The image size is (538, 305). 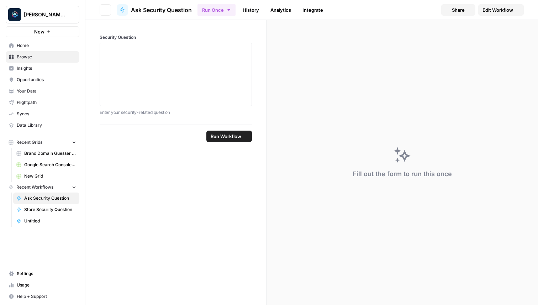 What do you see at coordinates (46, 221) in the screenshot?
I see `a: Untitled` at bounding box center [46, 221].